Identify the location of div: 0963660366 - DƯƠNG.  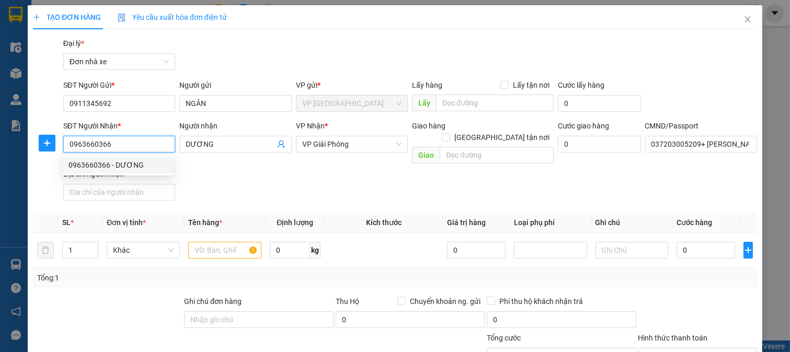
(118, 165).